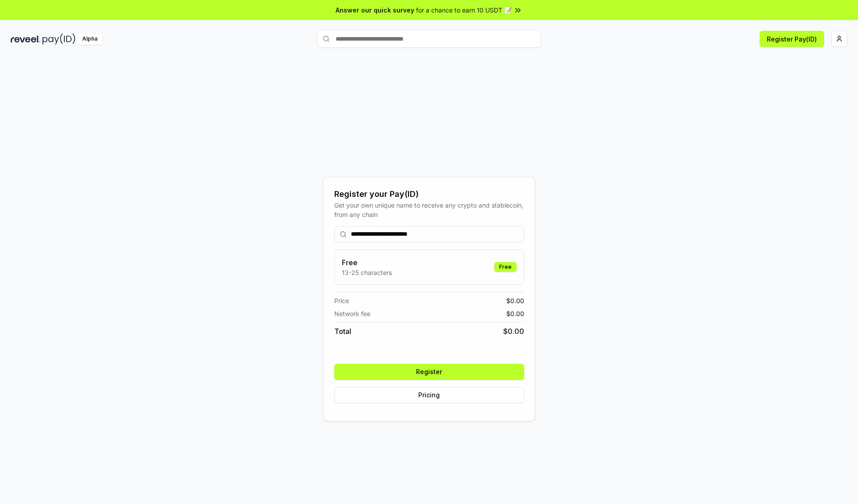 The height and width of the screenshot is (504, 858). I want to click on button: Register, so click(429, 372).